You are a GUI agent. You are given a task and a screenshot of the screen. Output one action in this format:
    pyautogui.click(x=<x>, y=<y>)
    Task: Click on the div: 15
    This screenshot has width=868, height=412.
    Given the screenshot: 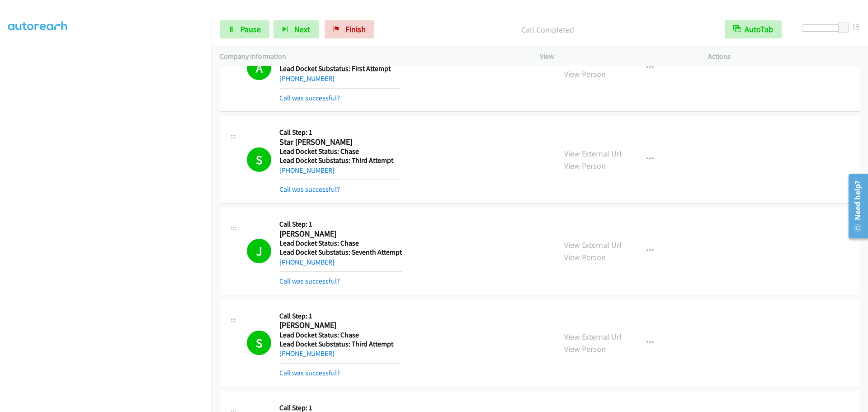 What is the action you would take?
    pyautogui.click(x=856, y=26)
    